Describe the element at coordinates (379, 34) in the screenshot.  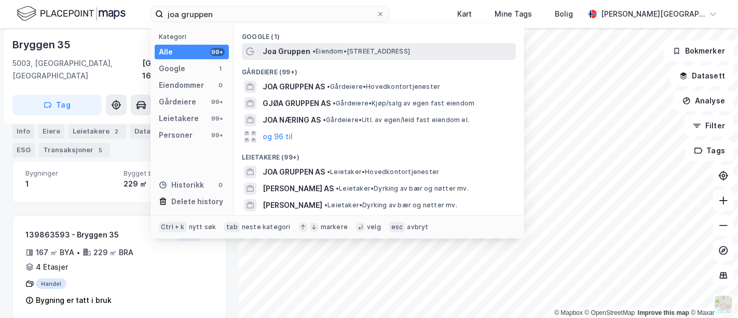
I see `div: Google (1)` at that location.